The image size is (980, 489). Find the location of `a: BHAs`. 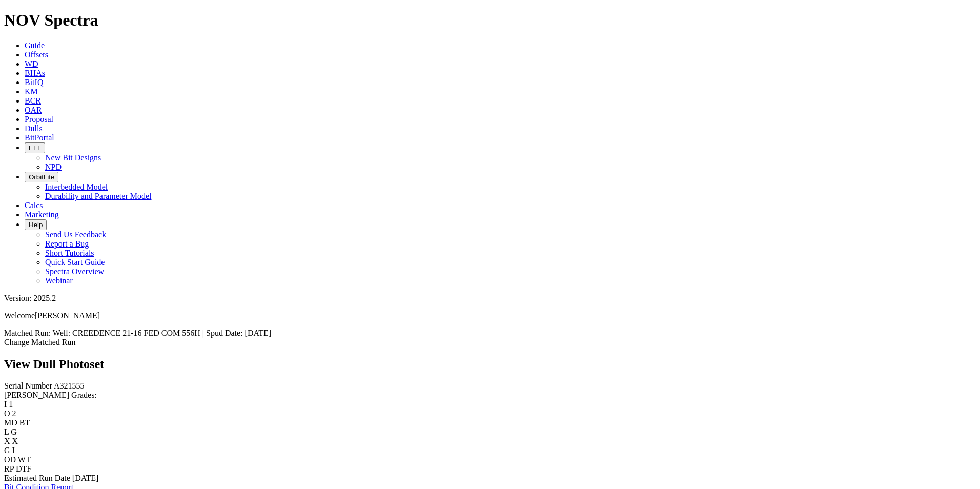

a: BHAs is located at coordinates (35, 73).